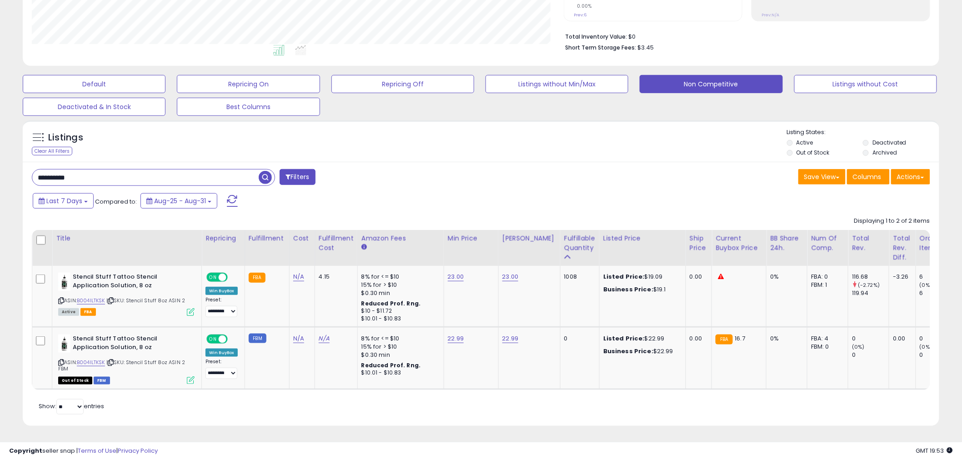  What do you see at coordinates (94, 84) in the screenshot?
I see `button: Default` at bounding box center [94, 84].